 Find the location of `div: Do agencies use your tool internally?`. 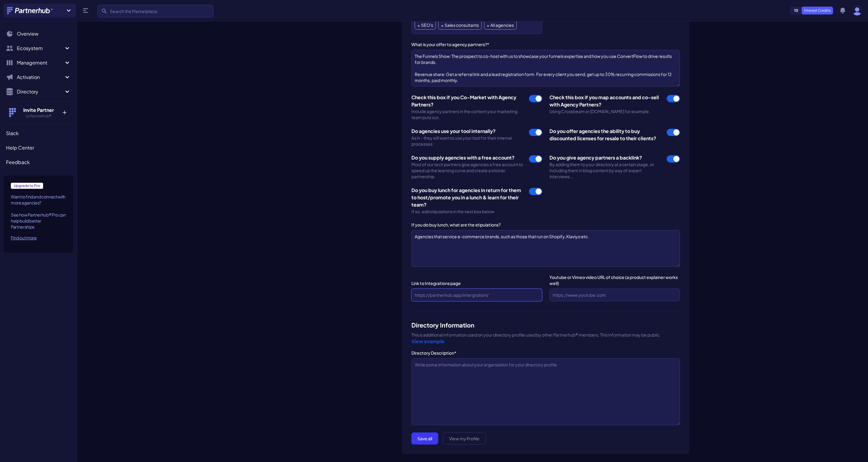

div: Do agencies use your tool internally? is located at coordinates (468, 131).